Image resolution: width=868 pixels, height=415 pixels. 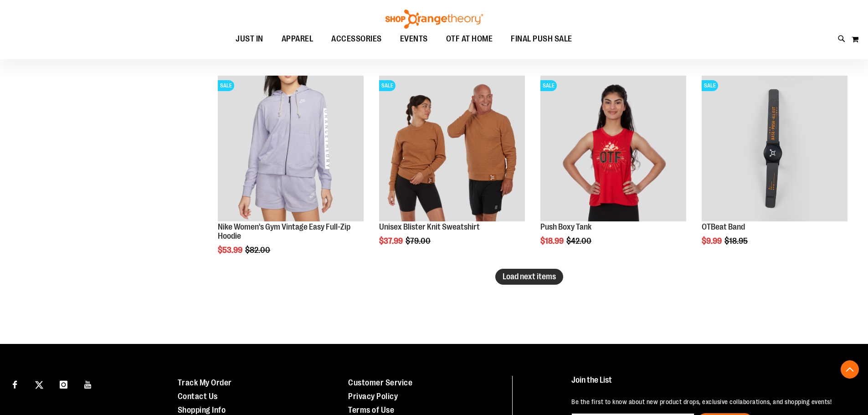 I want to click on span: FINAL PUSH SALE, so click(x=541, y=39).